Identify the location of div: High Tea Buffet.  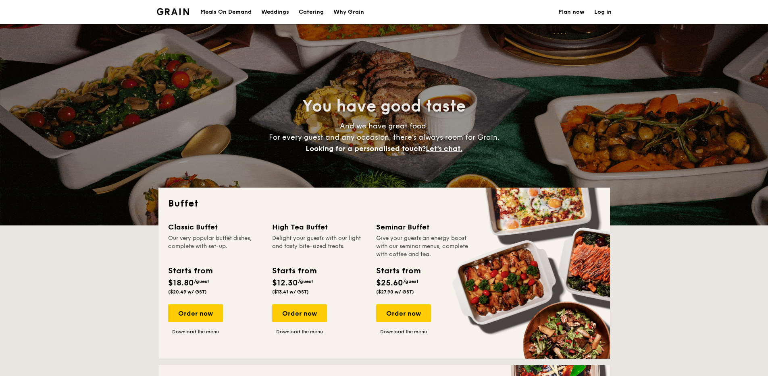
(319, 227).